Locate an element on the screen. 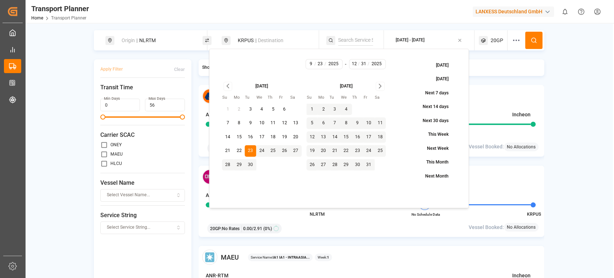 The height and width of the screenshot is (278, 614). a: Home is located at coordinates (37, 18).